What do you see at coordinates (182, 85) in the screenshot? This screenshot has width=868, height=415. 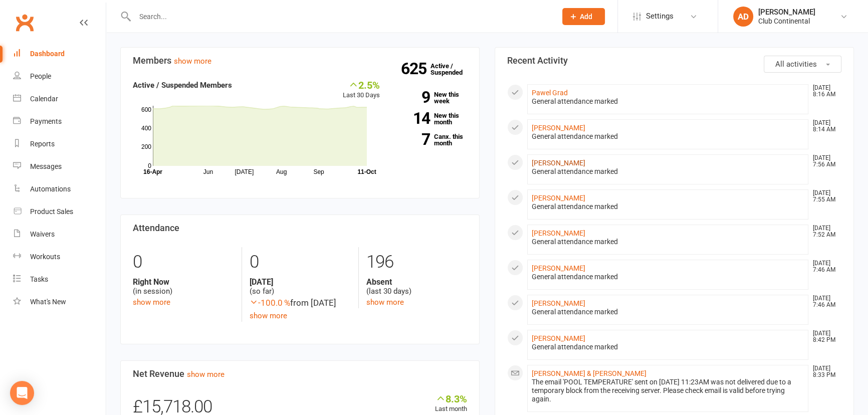 I see `strong: Active / Suspended Members` at bounding box center [182, 85].